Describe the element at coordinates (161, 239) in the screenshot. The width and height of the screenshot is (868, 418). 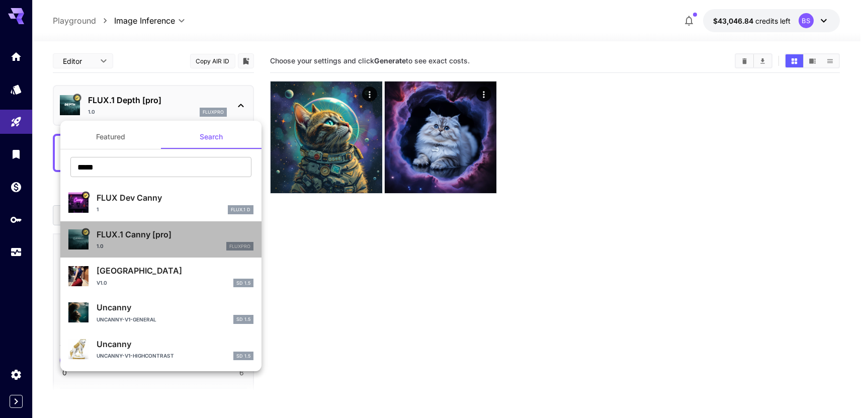
I see `div: Certified Model – Vetted for best performance and includes a commercial license.FLUX.1 Canny [pro...` at that location.